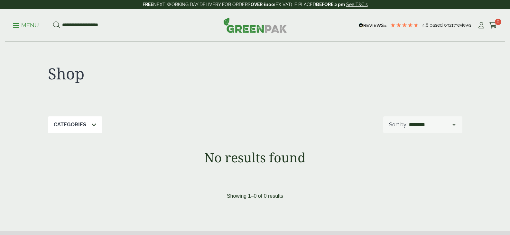 The width and height of the screenshot is (510, 235). What do you see at coordinates (426, 25) in the screenshot?
I see `span: 4.8` at bounding box center [426, 25].